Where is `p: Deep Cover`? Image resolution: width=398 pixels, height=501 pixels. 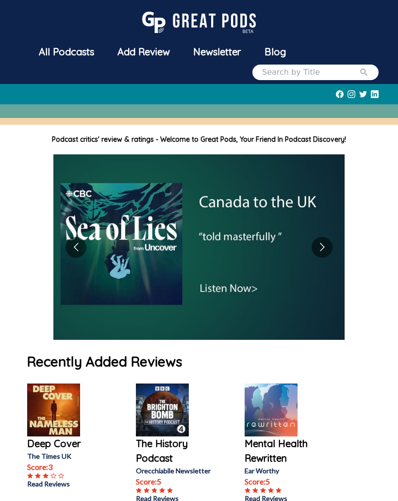 p: Deep Cover is located at coordinates (66, 444).